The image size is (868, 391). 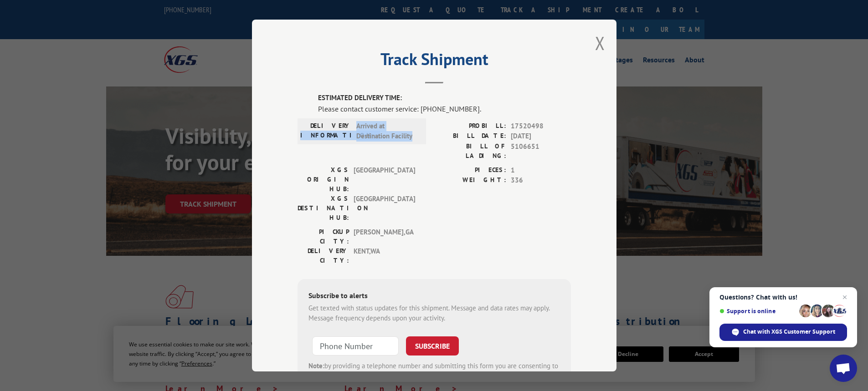 What do you see at coordinates (845, 297) in the screenshot?
I see `span: Close chat` at bounding box center [845, 297].